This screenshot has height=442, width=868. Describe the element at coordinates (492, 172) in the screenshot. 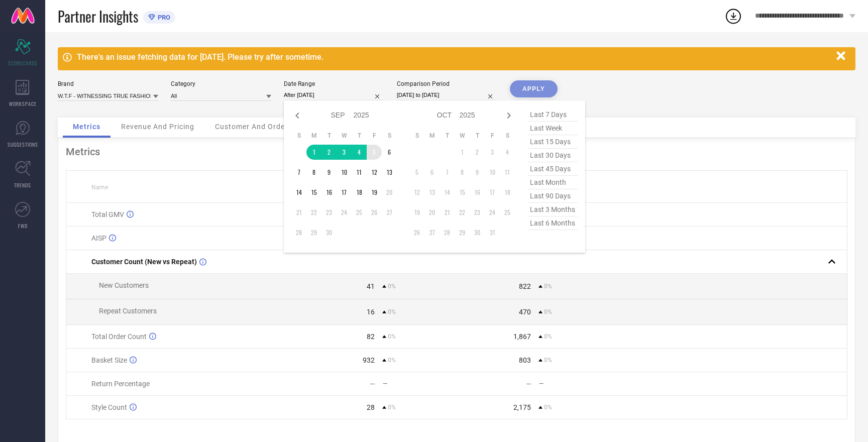

I see `td: Fri Oct 10 2025` at that location.